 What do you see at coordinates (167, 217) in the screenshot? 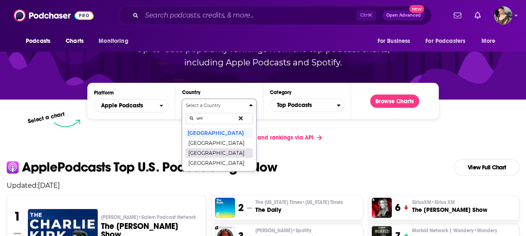
I see `span: • Salem Podcast Network` at bounding box center [167, 217].